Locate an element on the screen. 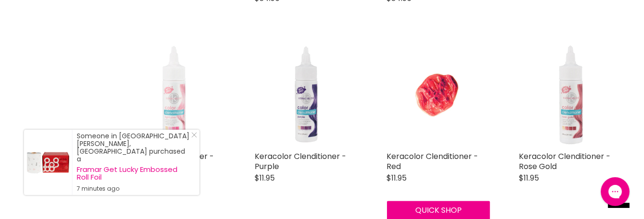  a: Keracolor Clenditioner - Light Pink Keracolor Clenditioner - Light Pink is located at coordinates (174, 95).